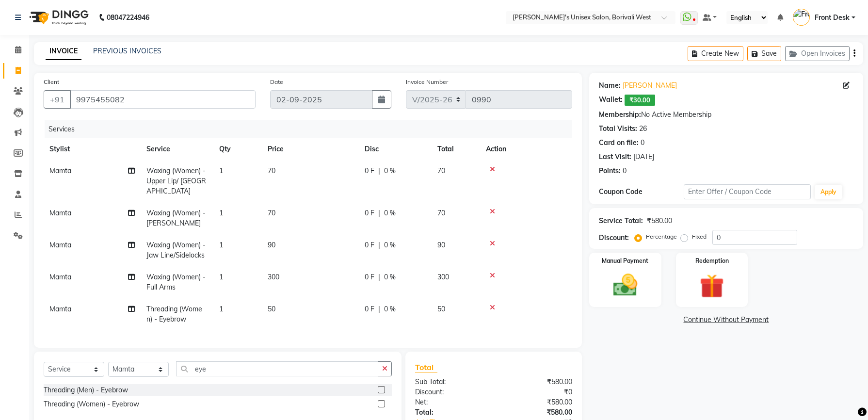 The height and width of the screenshot is (420, 868). What do you see at coordinates (615, 157) in the screenshot?
I see `div: Last Visit:` at bounding box center [615, 157].